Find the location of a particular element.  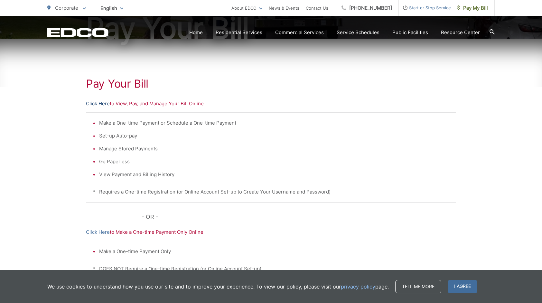

p: to View, Pay, and Manage Your Bill Online is located at coordinates (271, 104).